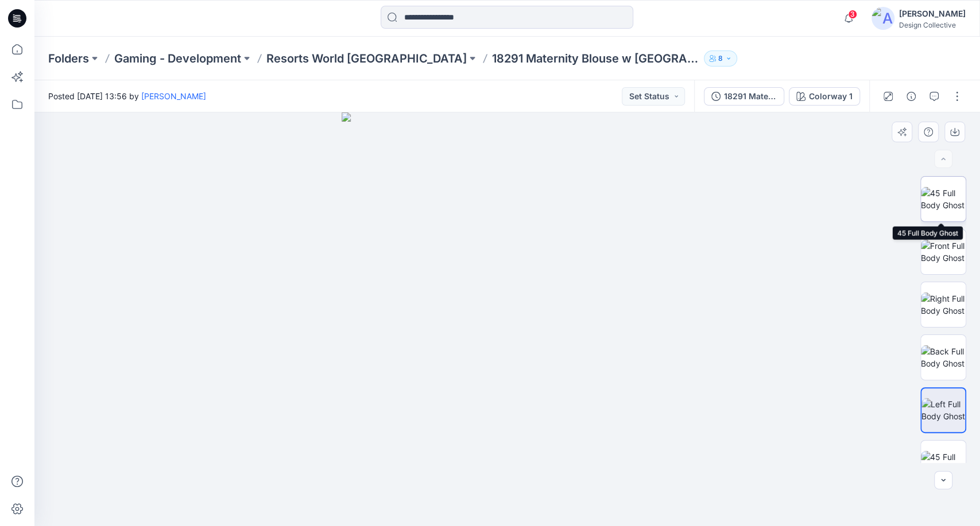 The image size is (980, 526). Describe the element at coordinates (720, 59) in the screenshot. I see `p: 8` at that location.